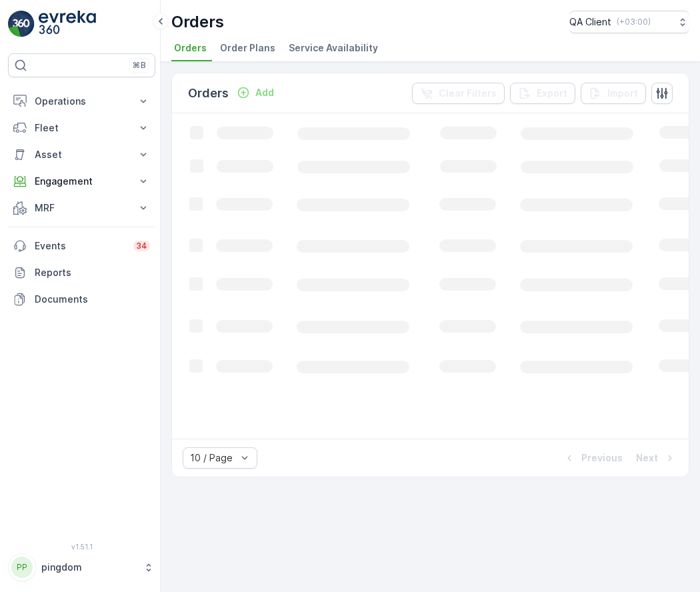 This screenshot has height=592, width=700. I want to click on p: Reports, so click(92, 273).